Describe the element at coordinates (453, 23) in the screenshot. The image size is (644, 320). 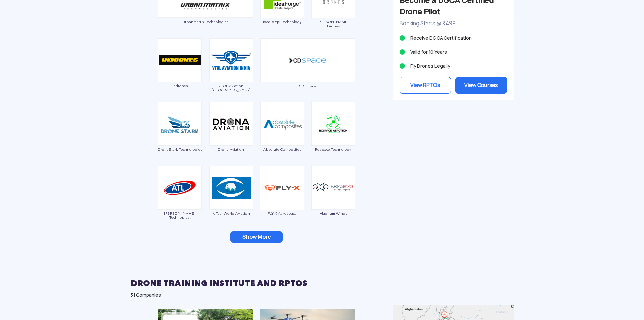
I see `p: Booking Starts @ ₹499` at that location.